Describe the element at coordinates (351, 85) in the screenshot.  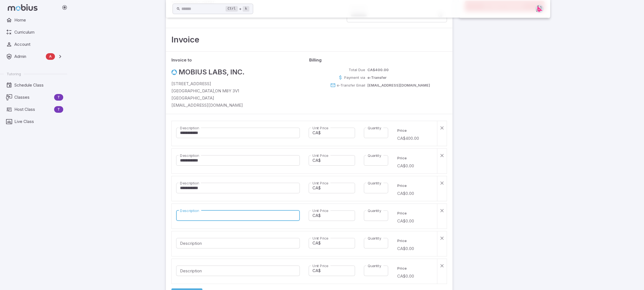
I see `p: e-Transfer Email` at that location.